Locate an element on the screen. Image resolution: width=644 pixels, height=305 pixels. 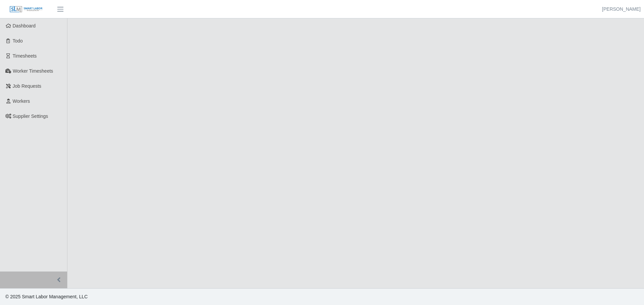
span: Worker Timesheets is located at coordinates (33, 71).